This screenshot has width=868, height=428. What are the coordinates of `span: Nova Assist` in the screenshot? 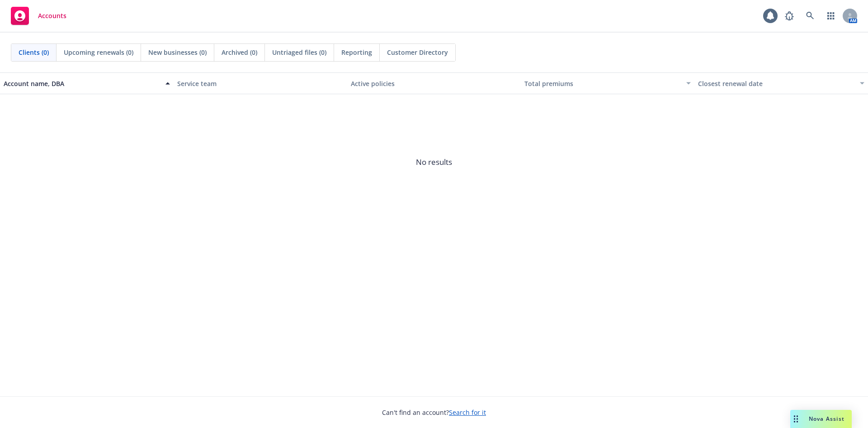 It's located at (827, 418).